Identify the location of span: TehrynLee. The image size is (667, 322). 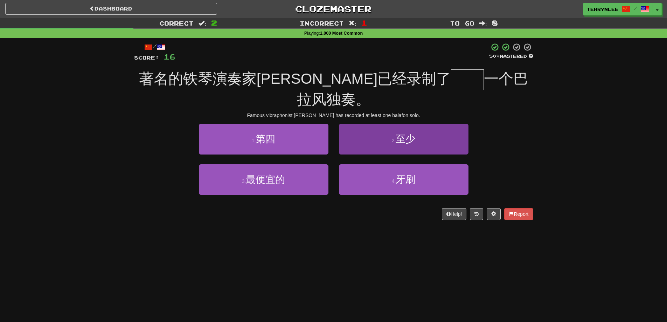
(603, 9).